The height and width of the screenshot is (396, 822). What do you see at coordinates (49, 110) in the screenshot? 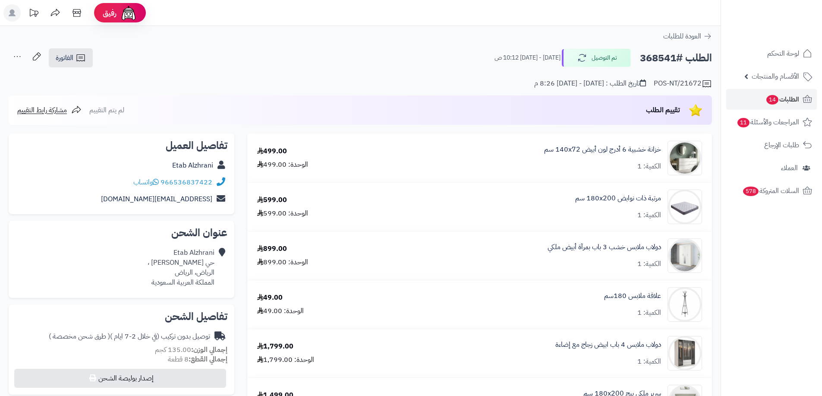
I see `a: مشاركة رابط التقييم` at bounding box center [49, 110].